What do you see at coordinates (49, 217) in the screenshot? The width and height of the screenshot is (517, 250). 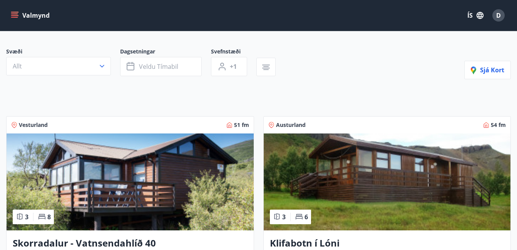 I see `span: 8` at bounding box center [49, 217].